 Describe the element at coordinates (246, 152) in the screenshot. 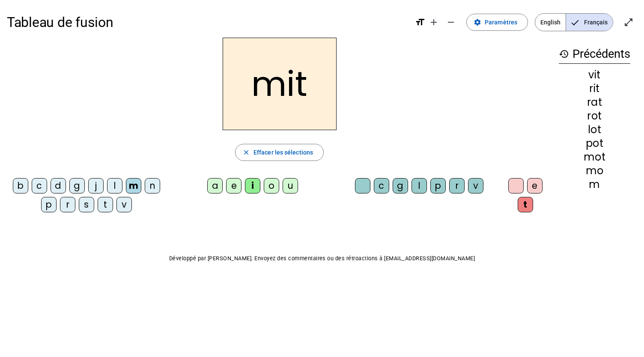

I see `mat-icon: close` at that location.